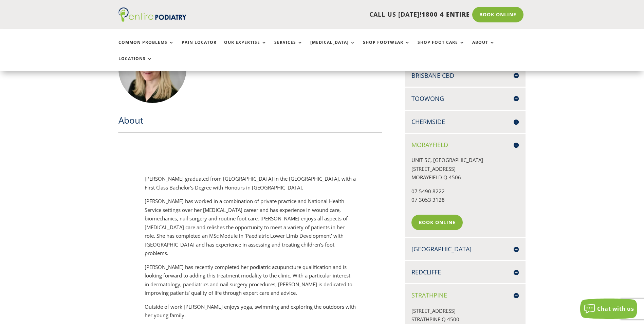 This screenshot has width=644, height=324. Describe the element at coordinates (483, 47) in the screenshot. I see `a: About` at that location.